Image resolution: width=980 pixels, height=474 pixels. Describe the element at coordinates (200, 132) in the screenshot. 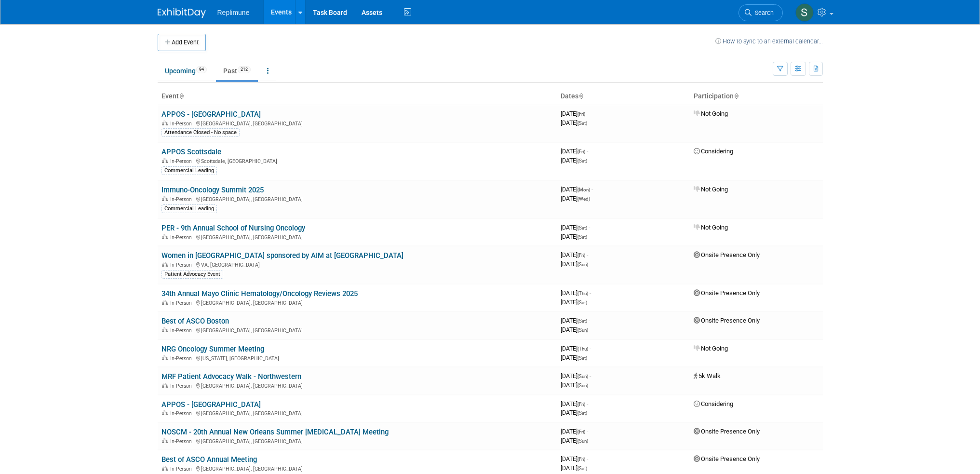

I see `div: Attendance Closed - No space` at that location.